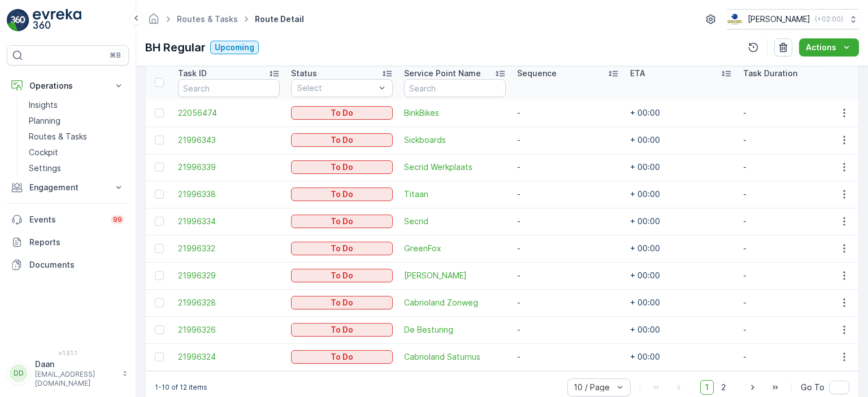 This screenshot has width=868, height=397. I want to click on a: Homepage, so click(154, 22).